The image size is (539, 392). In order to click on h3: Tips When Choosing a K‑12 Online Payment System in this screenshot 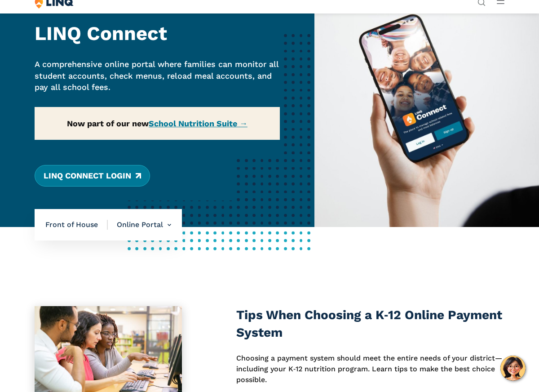, I will do `click(370, 325)`.